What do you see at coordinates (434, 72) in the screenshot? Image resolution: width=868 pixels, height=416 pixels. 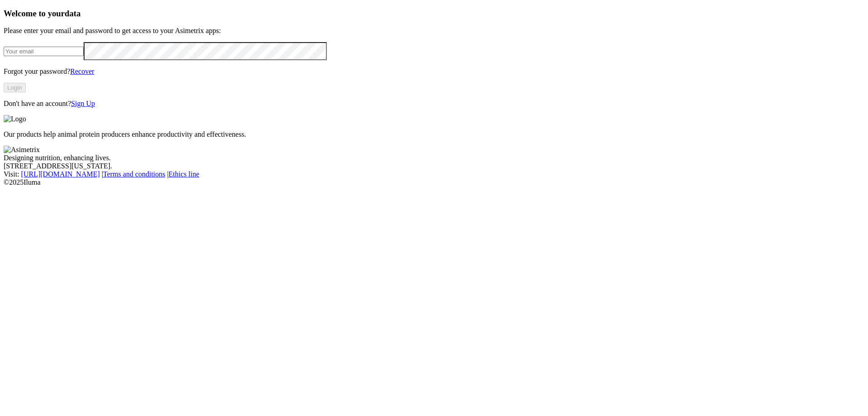 I see `p: Forgot your password?` at bounding box center [434, 72].